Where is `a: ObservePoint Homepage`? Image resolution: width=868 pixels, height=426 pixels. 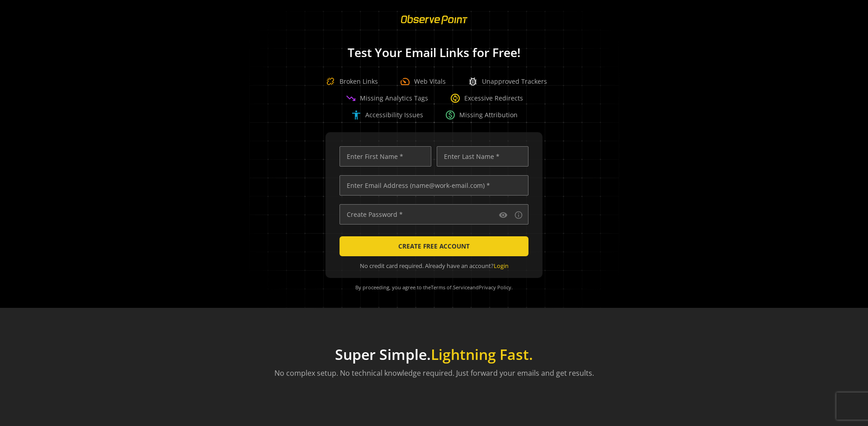 a: ObservePoint Homepage is located at coordinates (434, 25).